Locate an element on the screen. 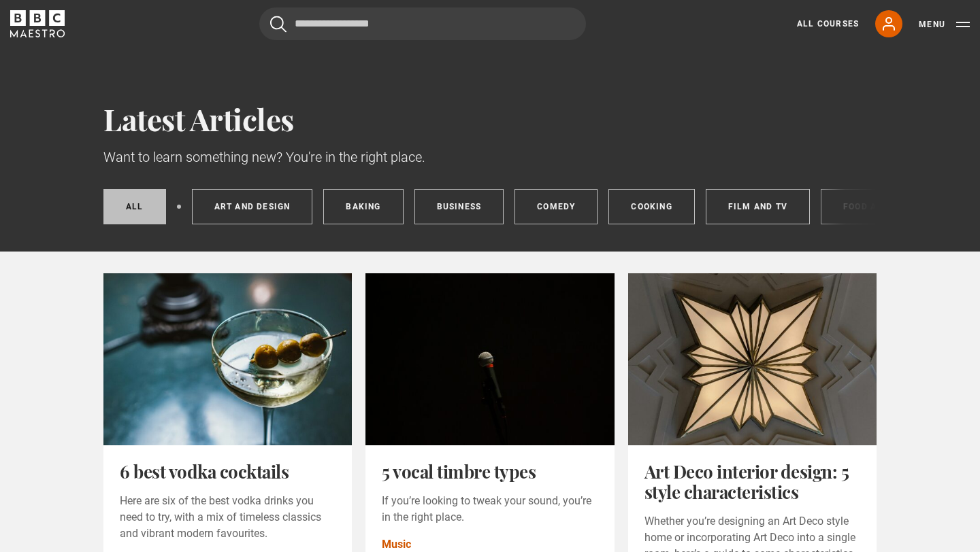 This screenshot has width=980, height=552. a: 6 best vodka cocktails is located at coordinates (204, 471).